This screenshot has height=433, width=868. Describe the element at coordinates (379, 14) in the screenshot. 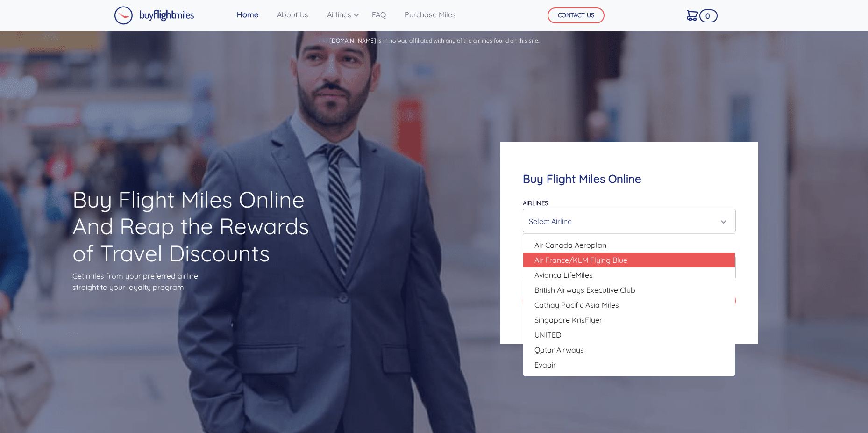

I see `a: FAQ` at that location.